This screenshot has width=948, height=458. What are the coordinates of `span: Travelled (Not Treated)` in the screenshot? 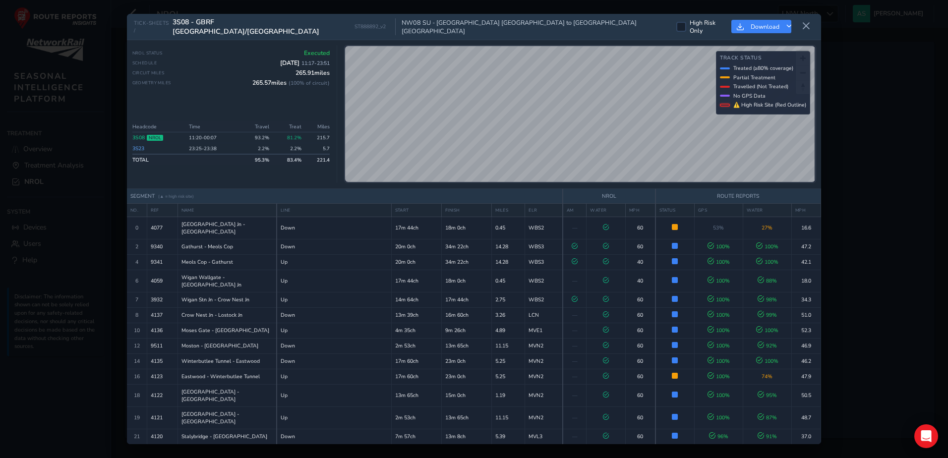 It's located at (761, 86).